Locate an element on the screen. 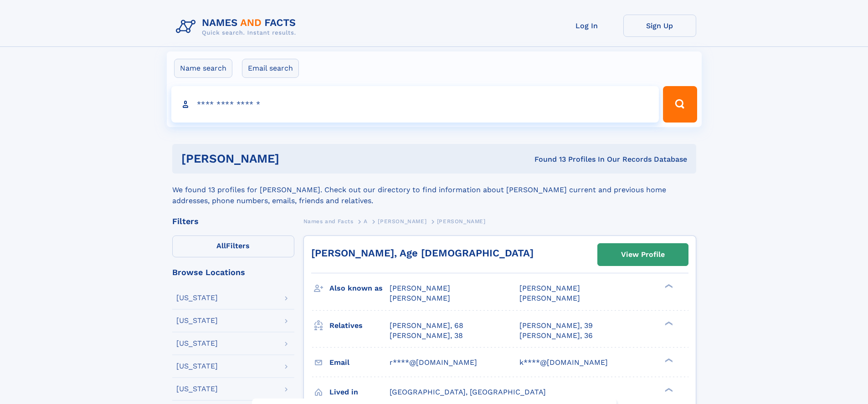 This screenshot has width=868, height=404. span: All is located at coordinates (221, 246).